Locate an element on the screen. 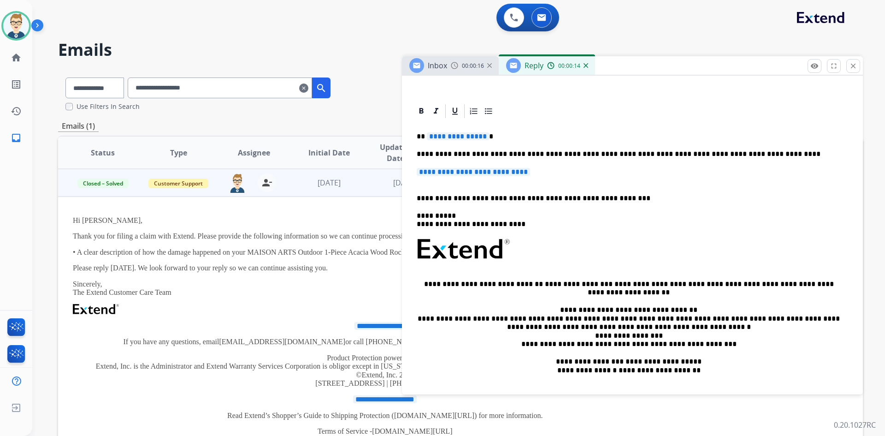 This screenshot has width=885, height=436. span: Assignee is located at coordinates (254, 153).